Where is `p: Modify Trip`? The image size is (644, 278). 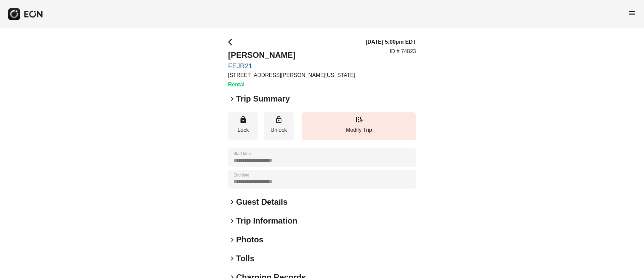 p: Modify Trip is located at coordinates (359, 130).